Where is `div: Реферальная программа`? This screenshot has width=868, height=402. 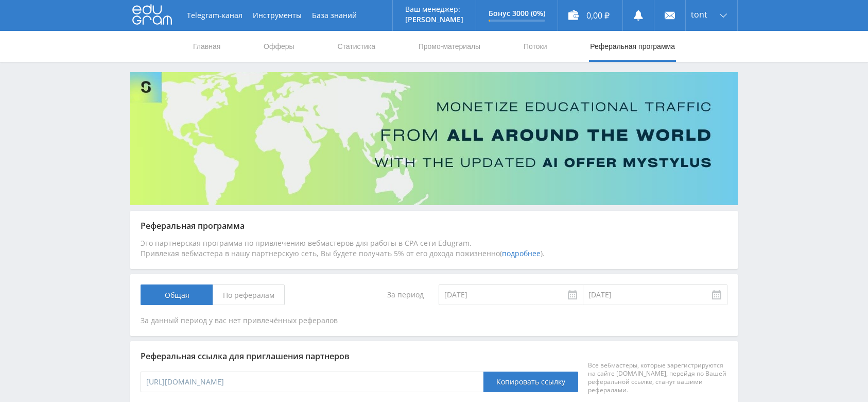 div: Реферальная программа is located at coordinates (434, 226).